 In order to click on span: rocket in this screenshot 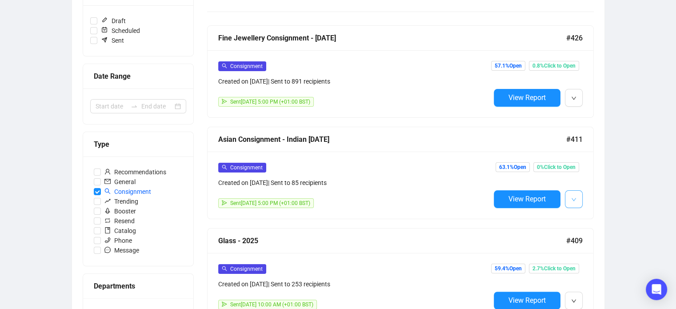, I will do `click(108, 211)`.